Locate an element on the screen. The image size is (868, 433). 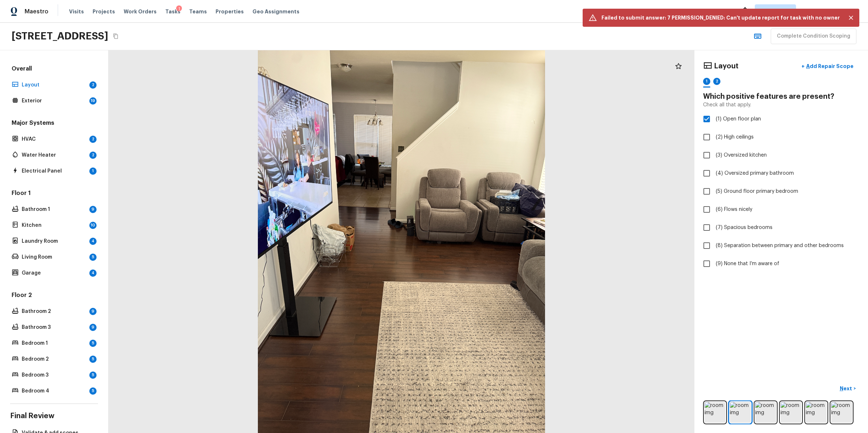
p: Exterior is located at coordinates (54, 101).